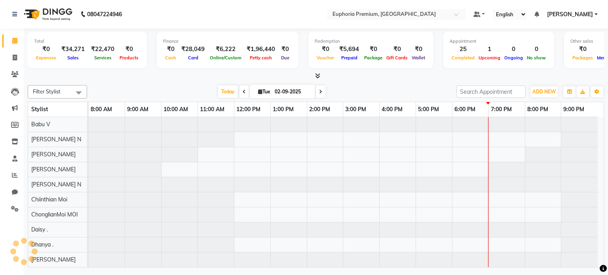  What do you see at coordinates (228, 91) in the screenshot?
I see `span: Today` at bounding box center [228, 91].